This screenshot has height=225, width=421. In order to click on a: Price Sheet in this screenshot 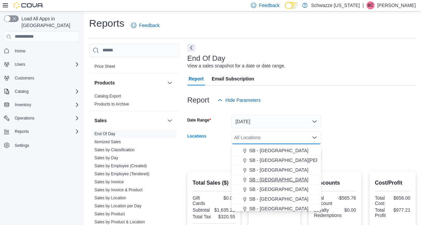, I will do `click(105, 67)`.